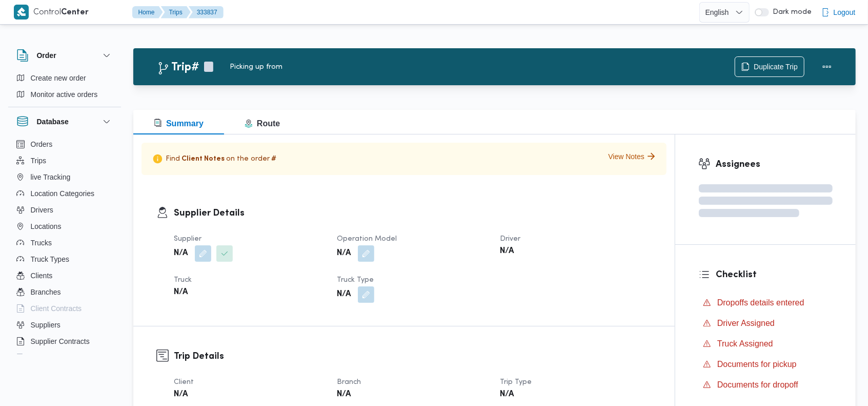  What do you see at coordinates (214, 159) in the screenshot?
I see `p: Find on the order` at bounding box center [214, 159].